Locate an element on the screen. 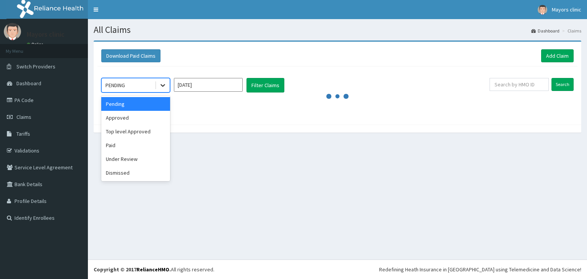  span: Mayors clinic is located at coordinates (566, 10).